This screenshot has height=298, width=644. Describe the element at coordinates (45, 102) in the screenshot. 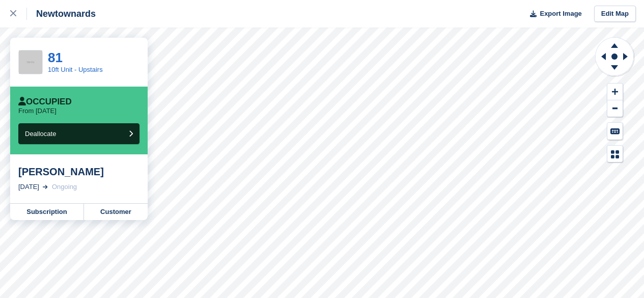

I see `div: Occupied` at that location.